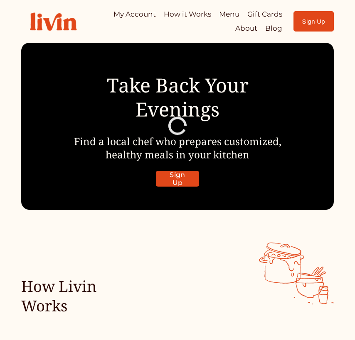 Image resolution: width=355 pixels, height=340 pixels. I want to click on a: How it Works, so click(187, 15).